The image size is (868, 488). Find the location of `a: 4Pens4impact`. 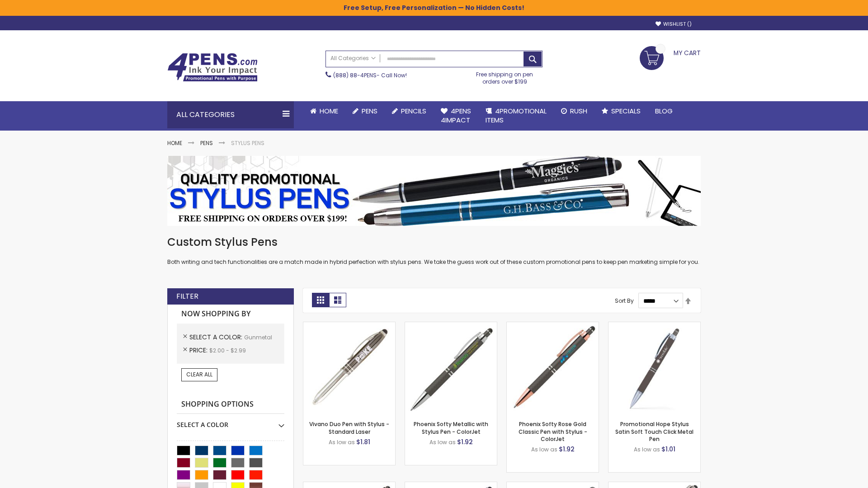

a: 4Pens4impact is located at coordinates (456, 115).